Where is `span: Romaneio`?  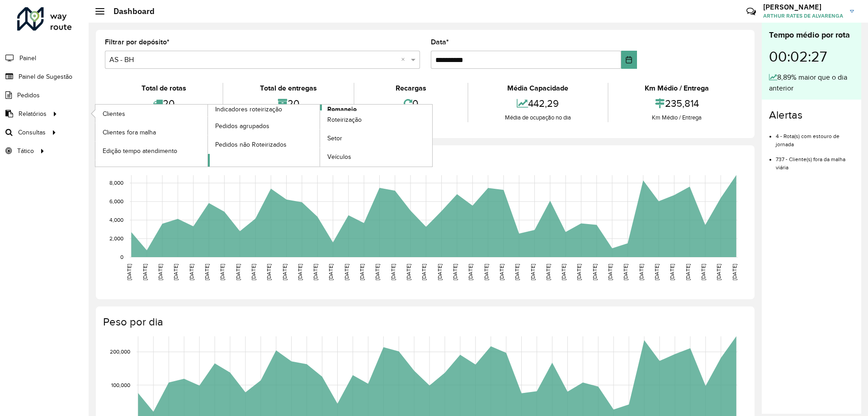 span: Romaneio is located at coordinates (342, 109).